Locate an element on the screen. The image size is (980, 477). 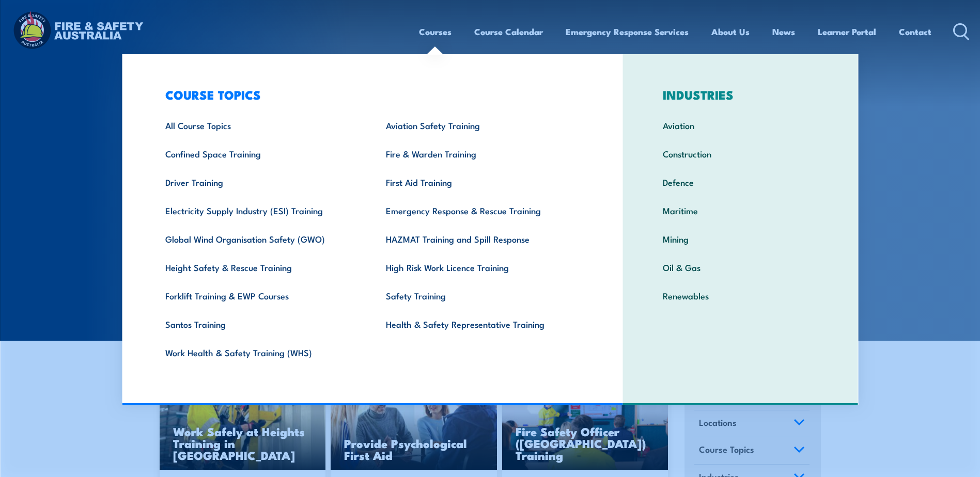
a: All Course Topics is located at coordinates (260, 125).